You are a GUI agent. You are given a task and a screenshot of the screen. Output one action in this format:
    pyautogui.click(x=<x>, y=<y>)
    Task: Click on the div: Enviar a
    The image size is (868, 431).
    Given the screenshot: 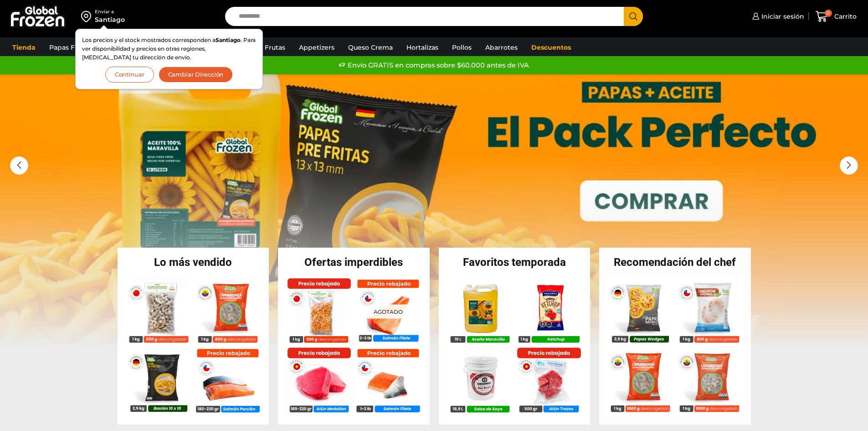 What is the action you would take?
    pyautogui.click(x=109, y=12)
    